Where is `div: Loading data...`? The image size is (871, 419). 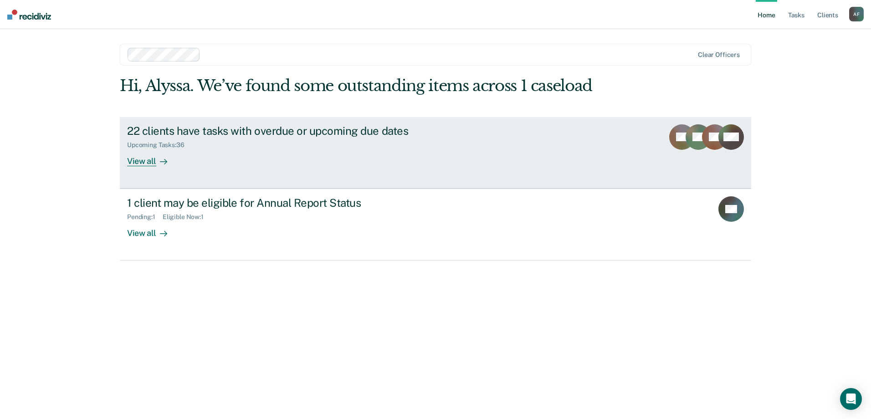
div: Loading data... is located at coordinates (436, 252).